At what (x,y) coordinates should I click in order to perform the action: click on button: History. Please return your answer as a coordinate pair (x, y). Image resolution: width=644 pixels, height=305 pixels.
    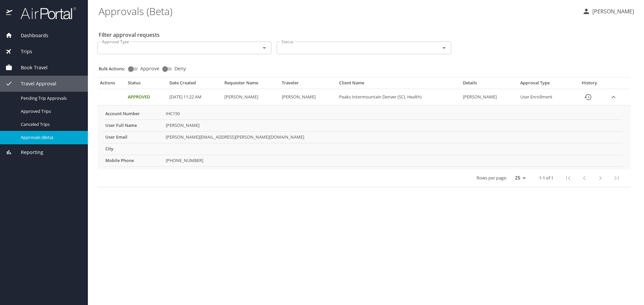
    Looking at the image, I should click on (588, 98).